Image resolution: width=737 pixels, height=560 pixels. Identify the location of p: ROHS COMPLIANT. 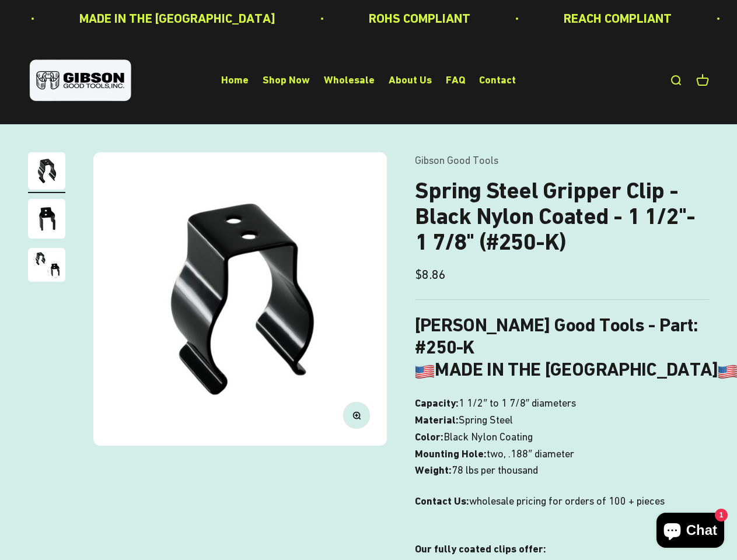
(377, 18).